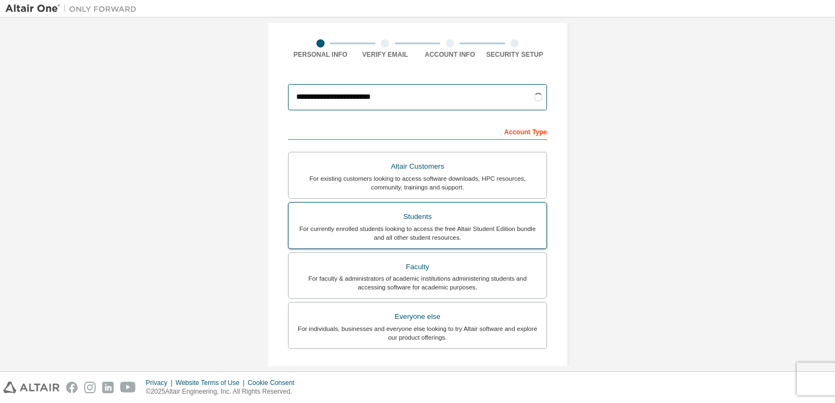 This screenshot has width=835, height=403. I want to click on p: © 2025 Altair Engineering, Inc. All Rights Reserved., so click(223, 392).